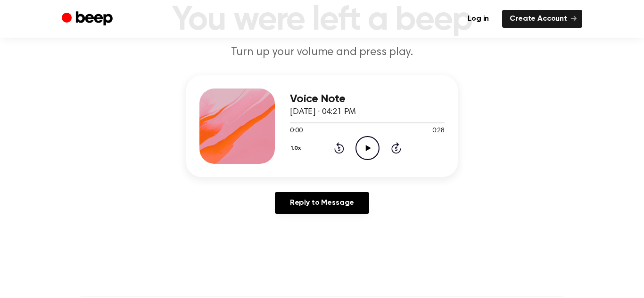 The image size is (644, 298). Describe the element at coordinates (542, 19) in the screenshot. I see `a: Create Account` at that location.